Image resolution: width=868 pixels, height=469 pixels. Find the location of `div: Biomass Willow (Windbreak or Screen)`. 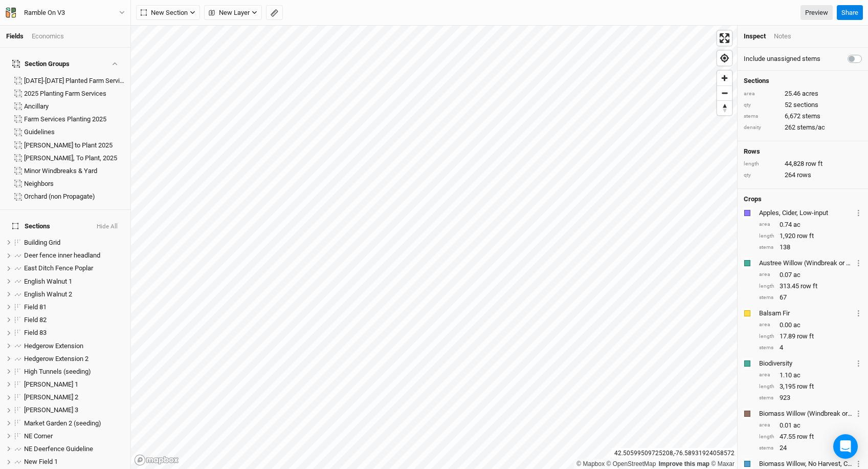

div: Biomass Willow (Windbreak or Screen) is located at coordinates (806, 413).